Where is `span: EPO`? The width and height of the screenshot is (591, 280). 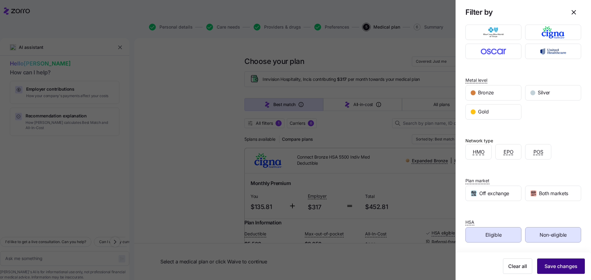 span: EPO is located at coordinates (508, 152).